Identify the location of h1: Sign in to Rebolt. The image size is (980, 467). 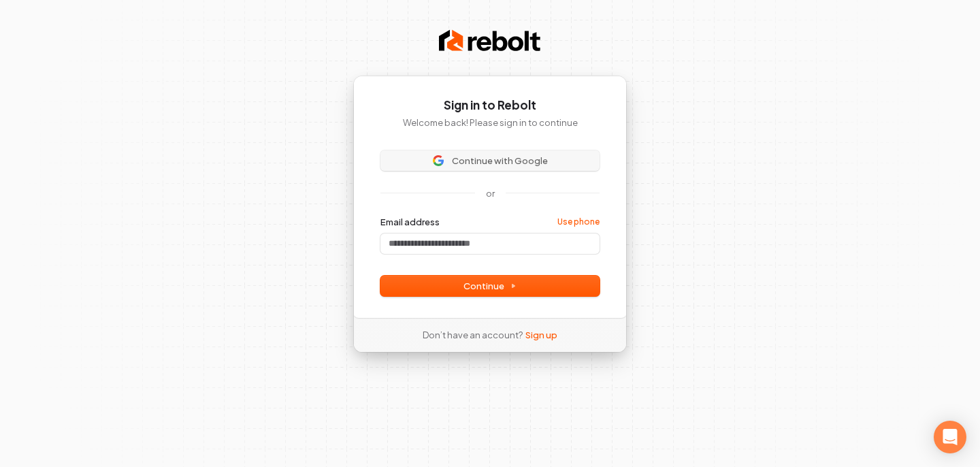
(490, 106).